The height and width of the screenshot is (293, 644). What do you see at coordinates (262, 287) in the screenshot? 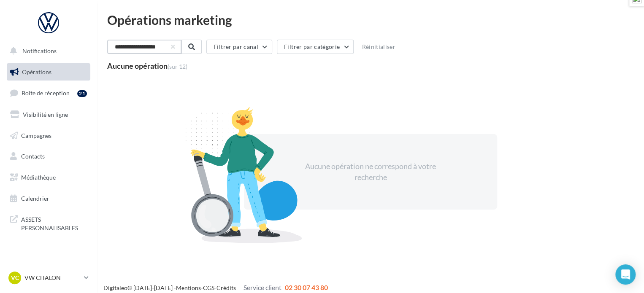
I see `span: Service client` at bounding box center [262, 287].